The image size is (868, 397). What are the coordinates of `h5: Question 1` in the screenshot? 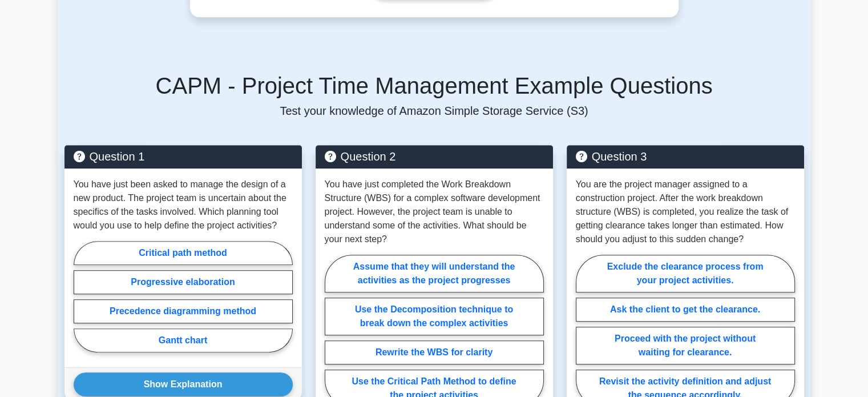 It's located at (183, 157).